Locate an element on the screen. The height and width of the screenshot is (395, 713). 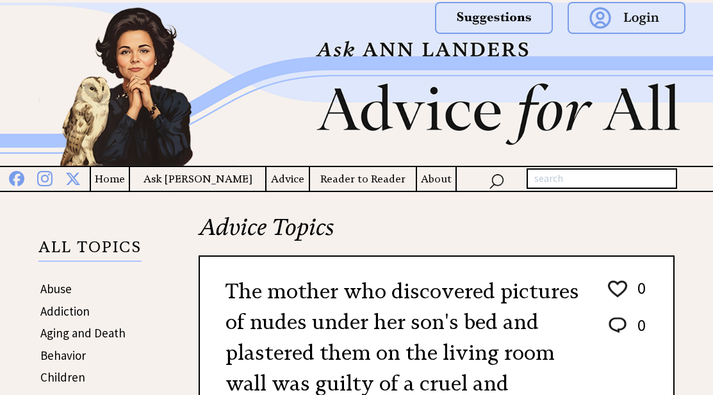
a: Aging and Death is located at coordinates (83, 333).